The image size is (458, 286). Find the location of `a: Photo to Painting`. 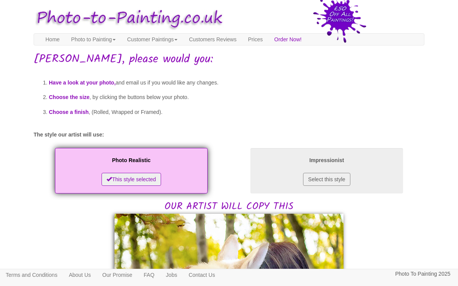

a: Photo to Painting is located at coordinates (93, 39).